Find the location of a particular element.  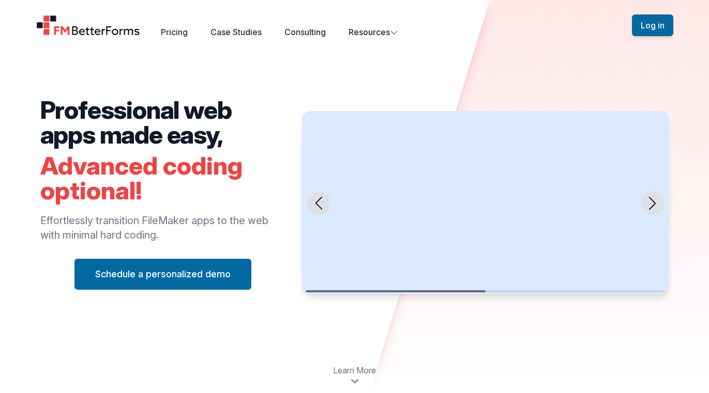

nav: Global is located at coordinates (355, 25).